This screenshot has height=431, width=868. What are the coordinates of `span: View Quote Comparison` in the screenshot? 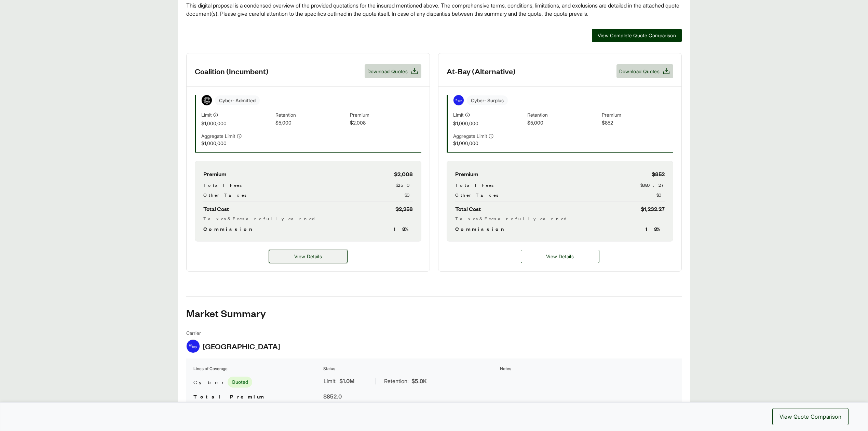 It's located at (810, 417).